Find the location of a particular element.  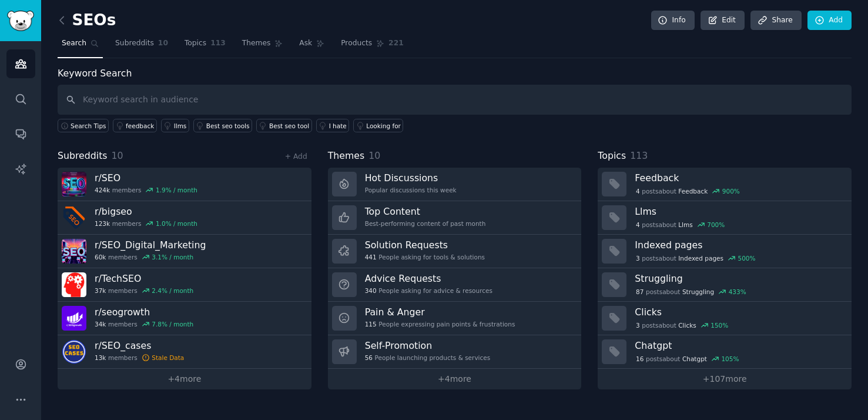

div: 900 % is located at coordinates (731, 191).